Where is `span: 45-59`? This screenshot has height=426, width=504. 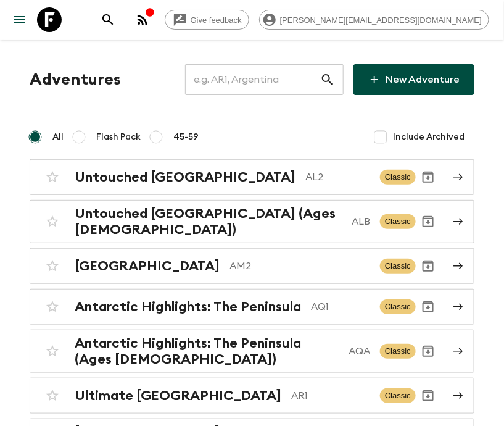
span: 45-59 is located at coordinates (185, 137).